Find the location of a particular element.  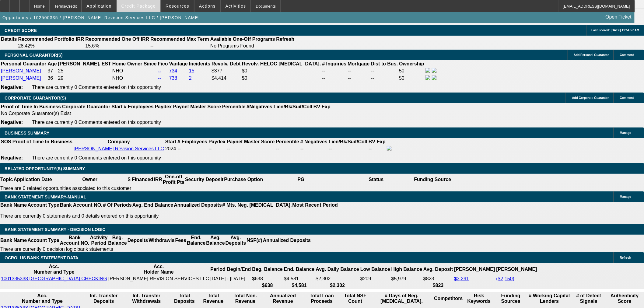

b: Corporate Guarantor is located at coordinates (86, 106).